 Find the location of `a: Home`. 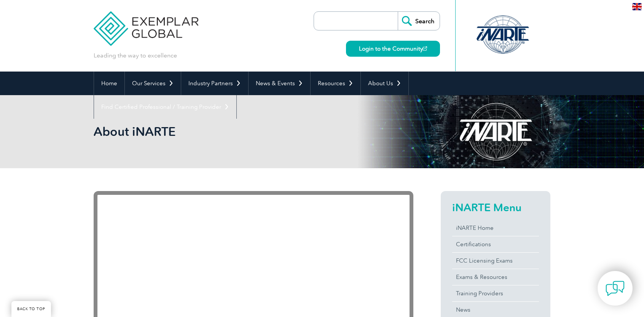

a: Home is located at coordinates (109, 83).